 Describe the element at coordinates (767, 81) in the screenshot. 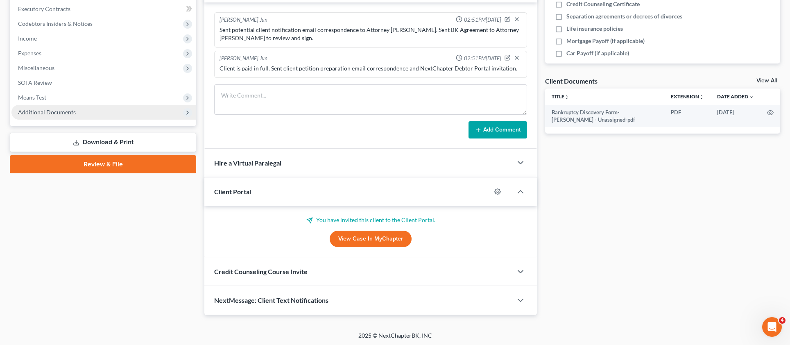

I see `a: View All` at that location.